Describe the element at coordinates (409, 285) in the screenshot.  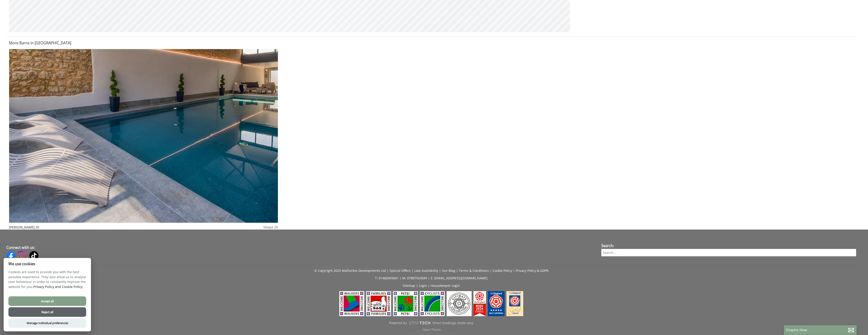
I see `a: Sitemap` at that location.